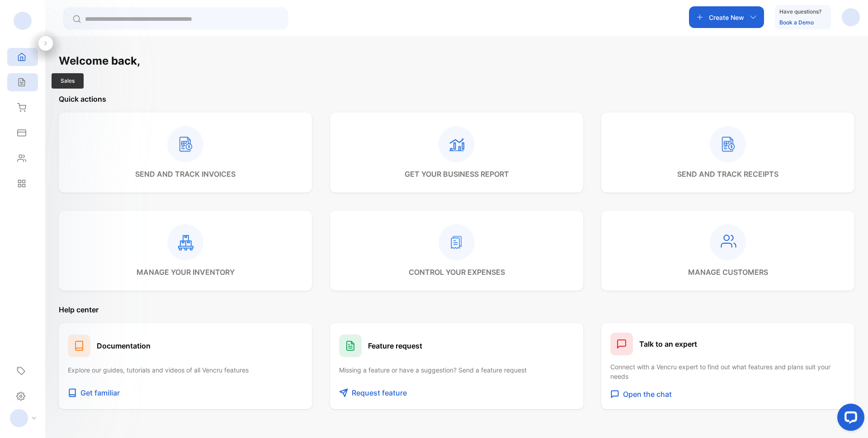  What do you see at coordinates (185, 392) in the screenshot?
I see `button: Get familiar` at bounding box center [185, 392].